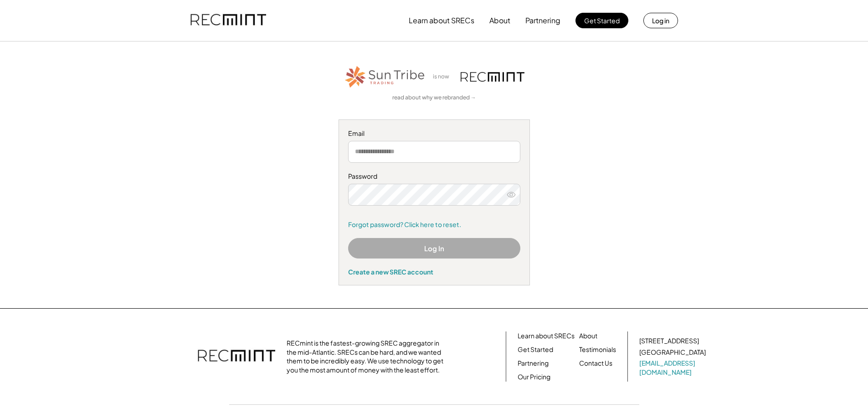  Describe the element at coordinates (602, 20) in the screenshot. I see `button: Get Started` at that location.